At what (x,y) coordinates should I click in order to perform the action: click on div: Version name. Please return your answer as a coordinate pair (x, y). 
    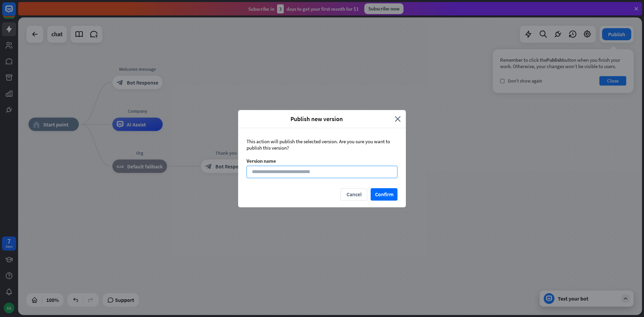
    Looking at the image, I should click on (322, 161).